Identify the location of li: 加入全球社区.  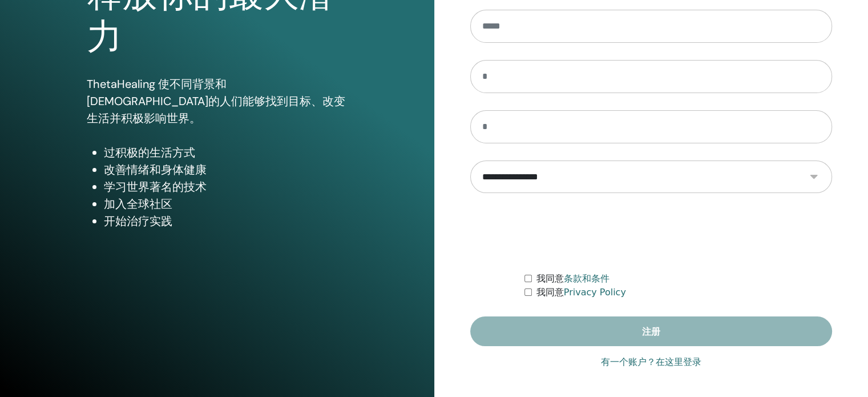
(226, 204).